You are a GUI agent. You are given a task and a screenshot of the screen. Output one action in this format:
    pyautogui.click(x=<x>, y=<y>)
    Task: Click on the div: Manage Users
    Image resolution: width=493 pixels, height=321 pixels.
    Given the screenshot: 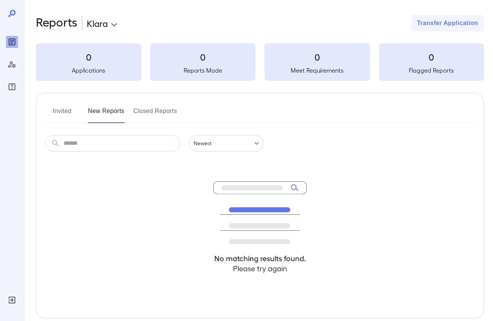 What is the action you would take?
    pyautogui.click(x=12, y=64)
    